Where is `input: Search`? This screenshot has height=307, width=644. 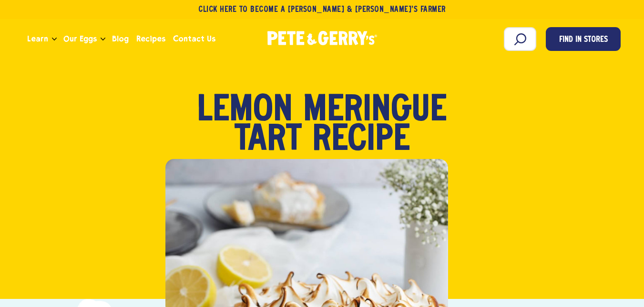
input: Search is located at coordinates (520, 39).